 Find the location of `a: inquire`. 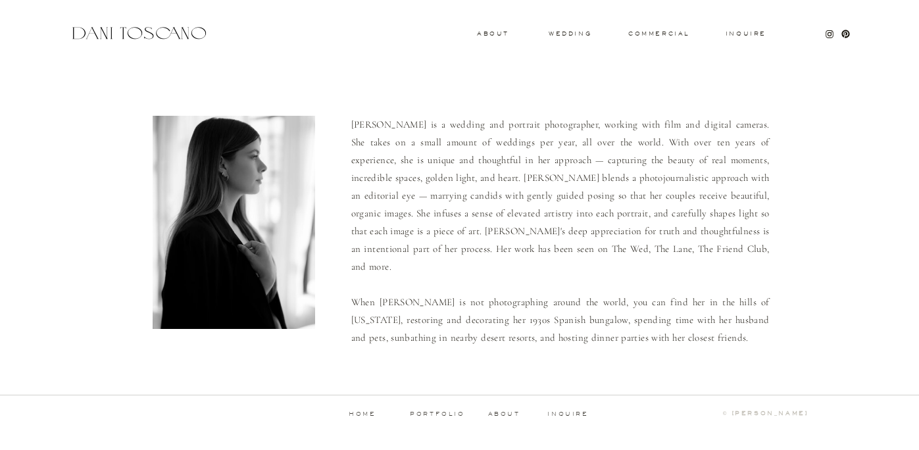

a: inquire is located at coordinates (568, 414).